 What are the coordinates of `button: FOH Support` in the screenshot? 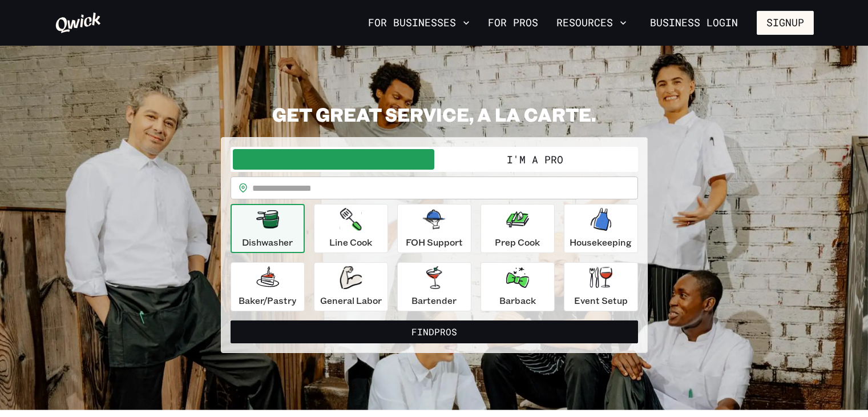 It's located at (434, 229).